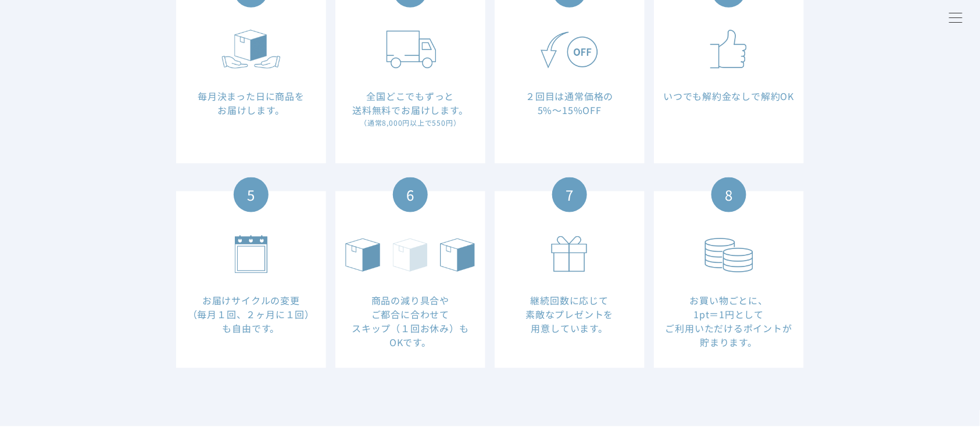  Describe the element at coordinates (728, 321) in the screenshot. I see `dd: お買い物ごとに、 1pt＝1円として ご利用いただけるポイントが 貯まります。` at that location.